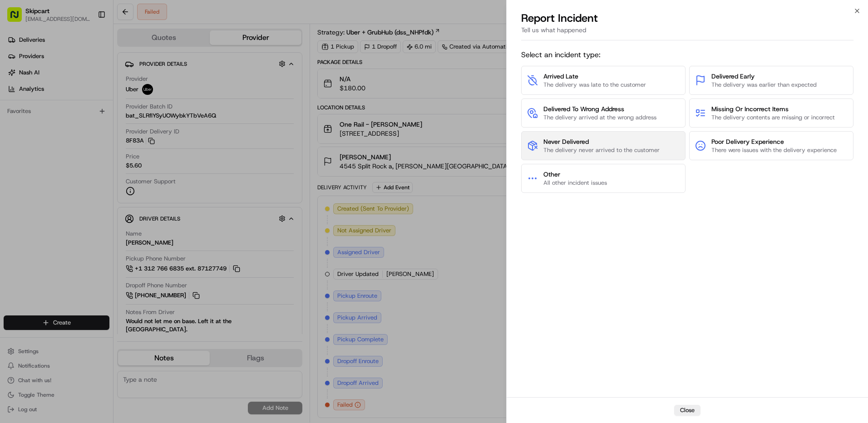 The height and width of the screenshot is (423, 868). What do you see at coordinates (27, 95) in the screenshot?
I see `img: 8016278978528_b943e370aa5ada12b00a_72.png` at bounding box center [27, 95].